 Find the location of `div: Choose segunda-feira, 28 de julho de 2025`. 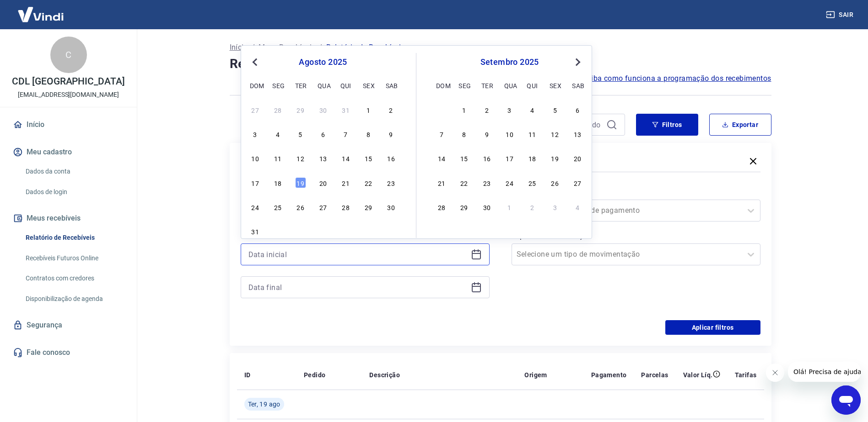

div: Choose segunda-feira, 28 de julho de 2025 is located at coordinates (277, 109).